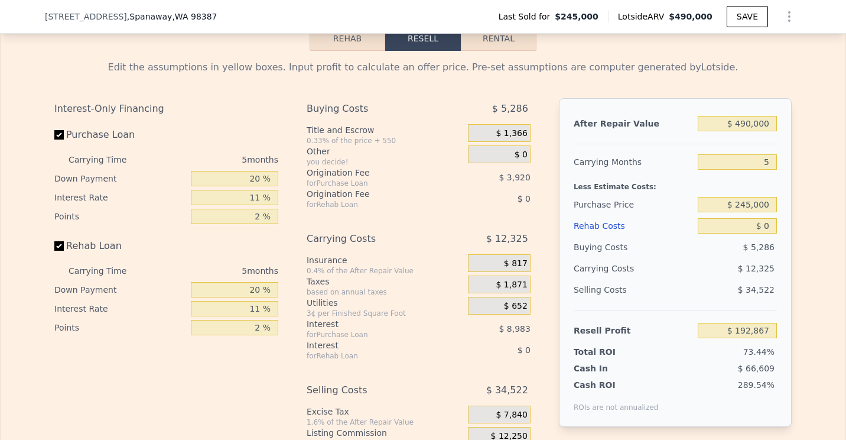  Describe the element at coordinates (120, 246) in the screenshot. I see `label: Rehab Loan` at that location.